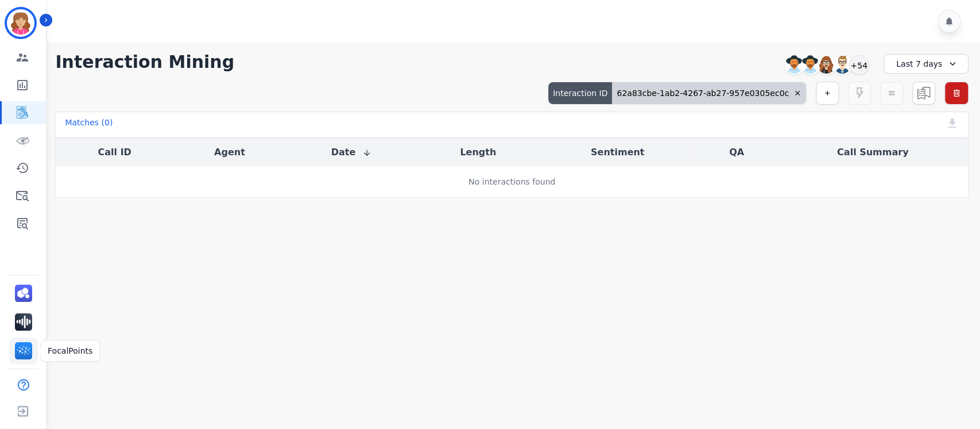 This screenshot has height=429, width=980. What do you see at coordinates (21, 23) in the screenshot?
I see `img: Bordered avatar` at bounding box center [21, 23].